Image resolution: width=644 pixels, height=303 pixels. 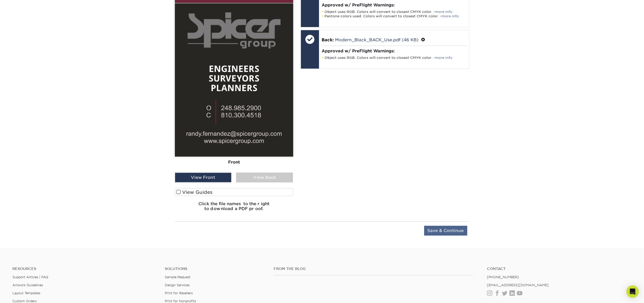 I want to click on div: Open Intercom Messenger, so click(x=633, y=292).